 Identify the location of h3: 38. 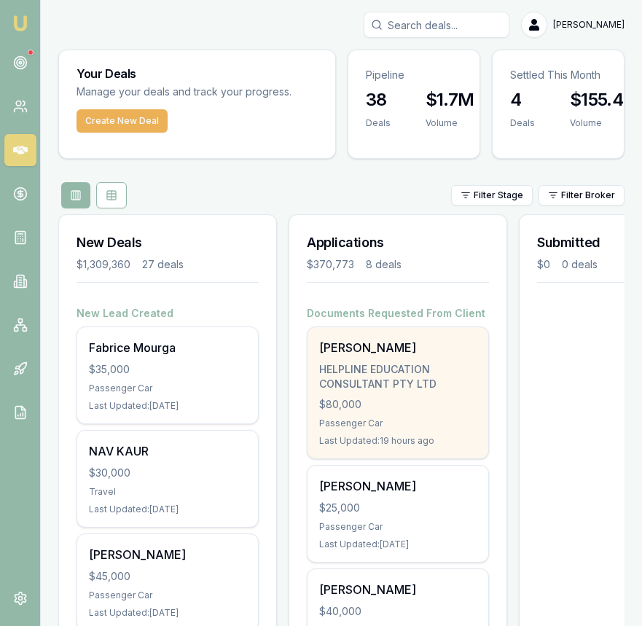
(378, 100).